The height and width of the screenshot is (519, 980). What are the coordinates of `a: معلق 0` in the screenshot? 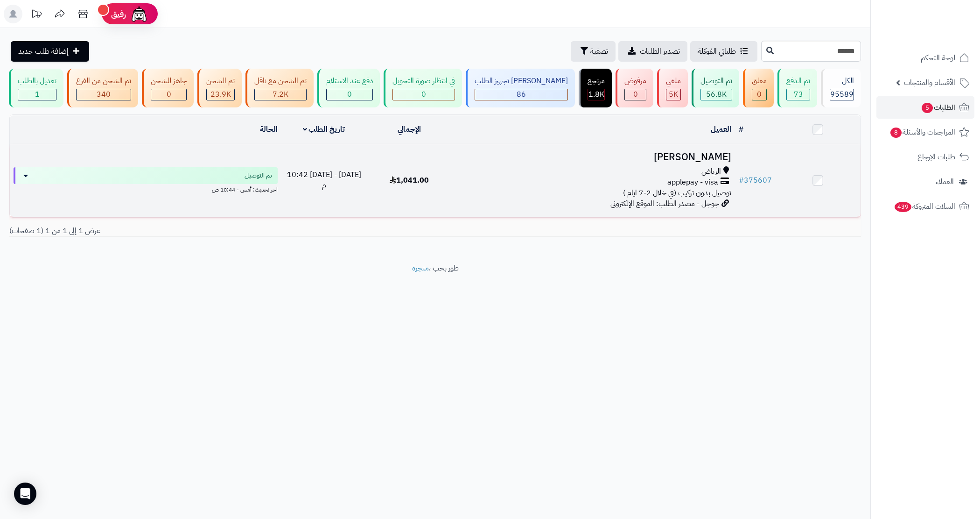 It's located at (758, 88).